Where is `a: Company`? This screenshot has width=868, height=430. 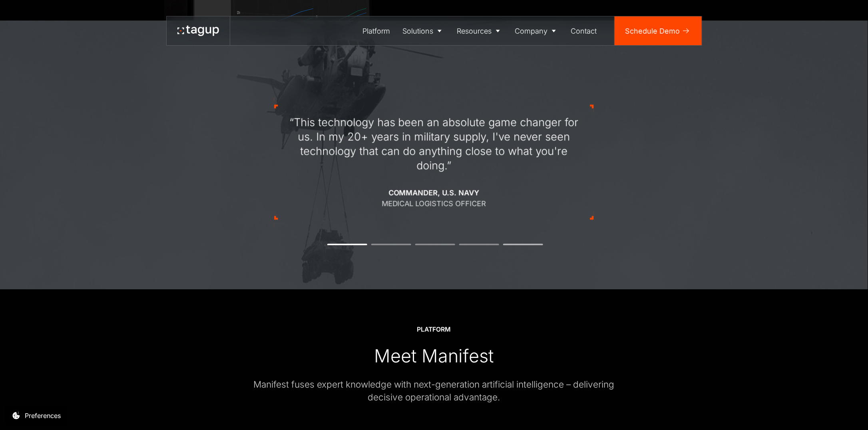 a: Company is located at coordinates (537, 31).